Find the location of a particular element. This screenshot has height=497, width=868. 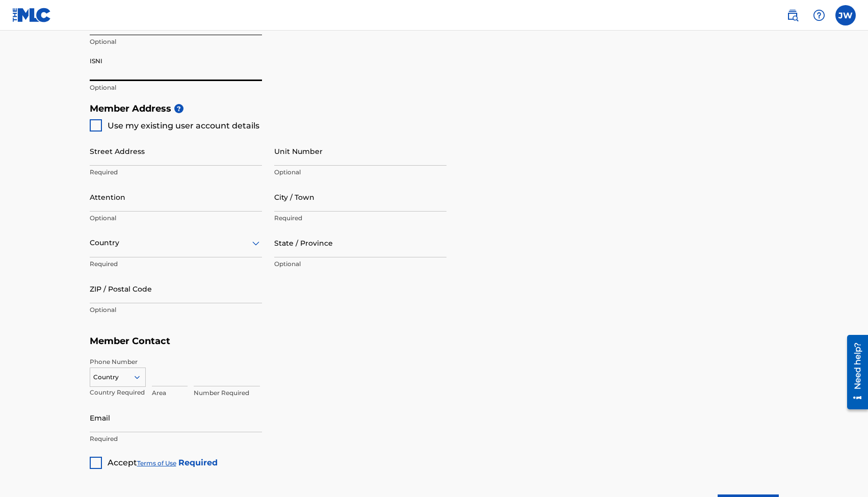

h5: Member Contact is located at coordinates (434, 341).